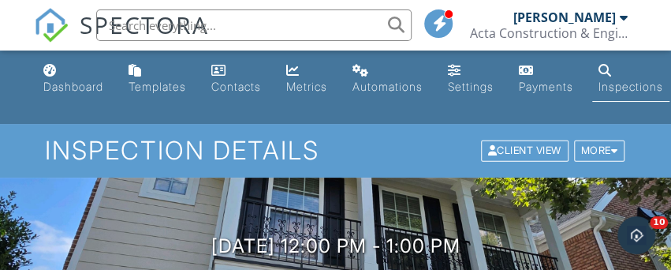  I want to click on div: Client View, so click(524, 151).